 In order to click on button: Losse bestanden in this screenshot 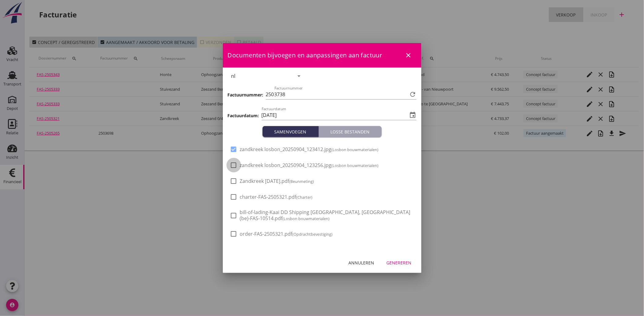, I will do `click(350, 131)`.